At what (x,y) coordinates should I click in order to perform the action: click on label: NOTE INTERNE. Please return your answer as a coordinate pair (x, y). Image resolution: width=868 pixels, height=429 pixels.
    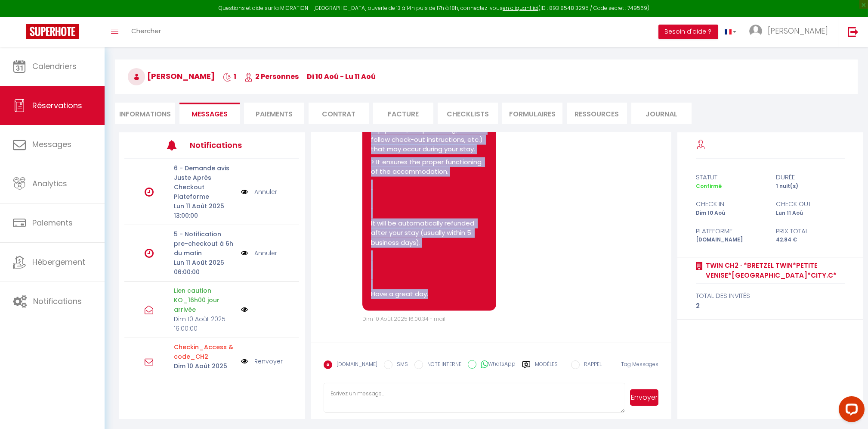
    Looking at the image, I should click on (442, 365).